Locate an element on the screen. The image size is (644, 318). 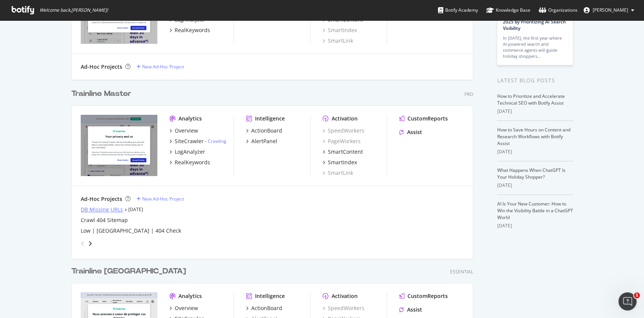
div: angle-left is located at coordinates (83, 243).